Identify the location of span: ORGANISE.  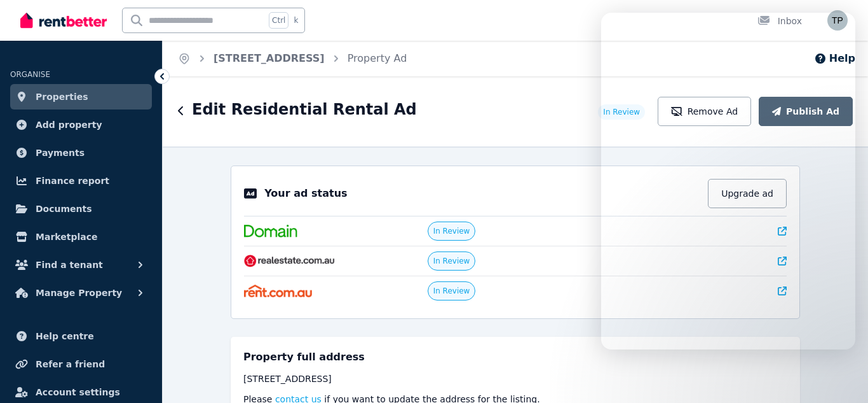
(30, 74).